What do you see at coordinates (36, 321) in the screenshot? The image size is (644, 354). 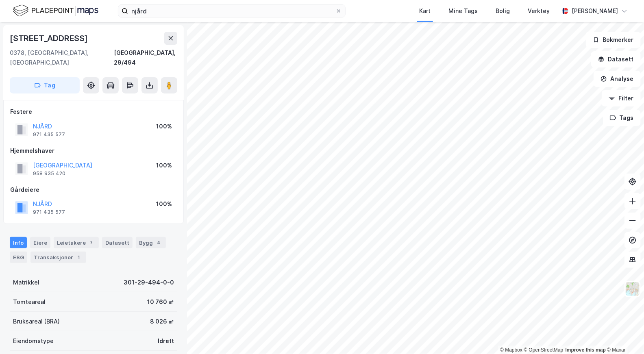 I see `div: Bruksareal (BRA)` at bounding box center [36, 321].